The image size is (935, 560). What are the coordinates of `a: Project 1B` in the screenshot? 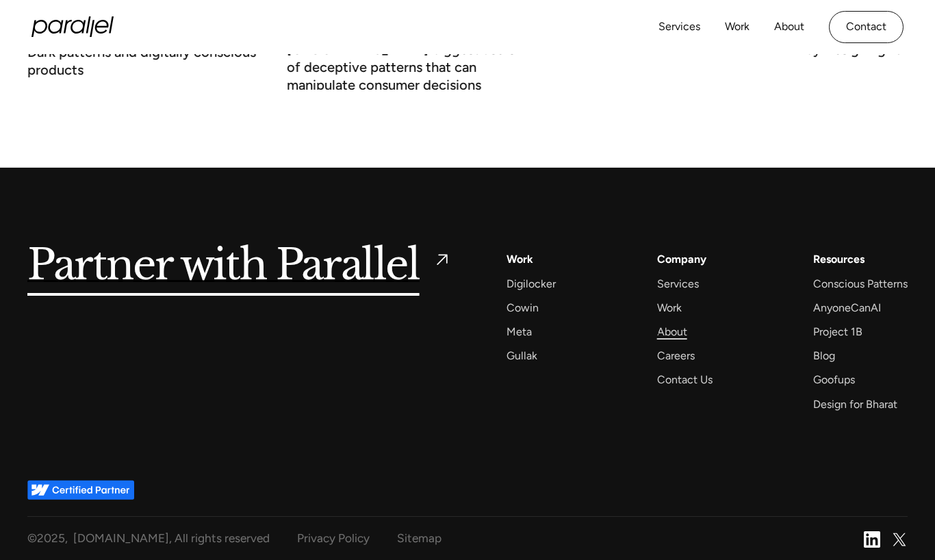 It's located at (837, 331).